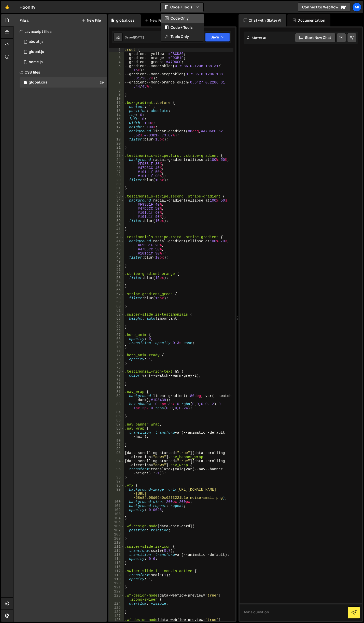 This screenshot has height=623, width=364. I want to click on div: 65, so click(116, 327).